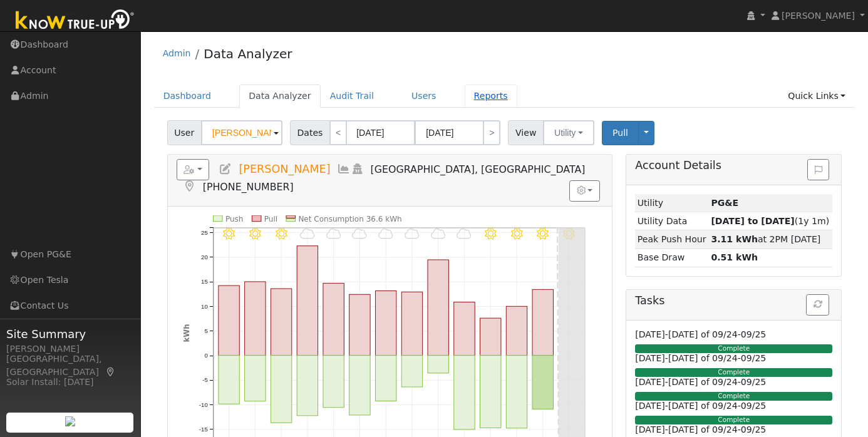  Describe the element at coordinates (818, 169) in the screenshot. I see `button: Issue History` at that location.